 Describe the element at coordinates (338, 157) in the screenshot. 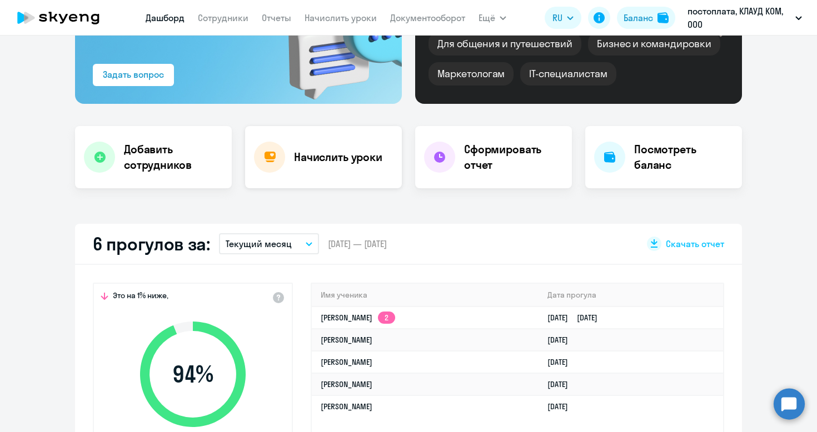

I see `h4: Начислить уроки` at that location.